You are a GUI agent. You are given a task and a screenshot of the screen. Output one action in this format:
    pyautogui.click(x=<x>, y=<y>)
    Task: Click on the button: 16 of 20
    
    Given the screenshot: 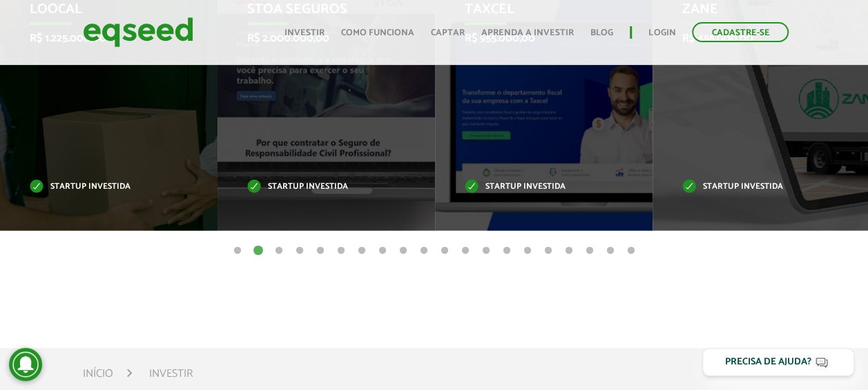 What is the action you would take?
    pyautogui.click(x=549, y=251)
    